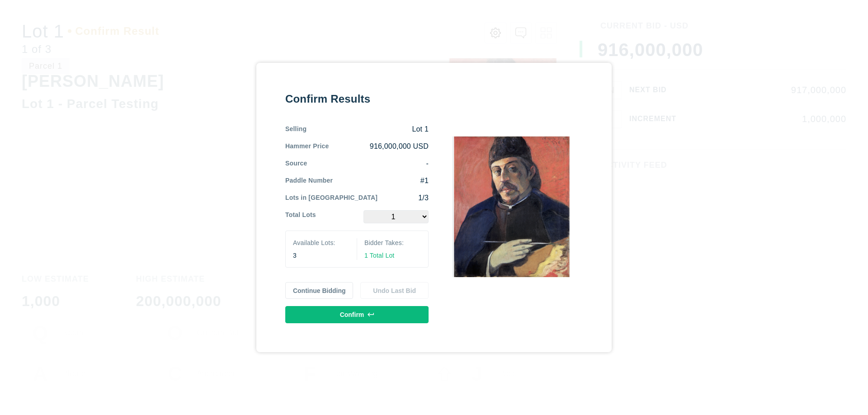  Describe the element at coordinates (296, 164) in the screenshot. I see `div: Source` at that location.